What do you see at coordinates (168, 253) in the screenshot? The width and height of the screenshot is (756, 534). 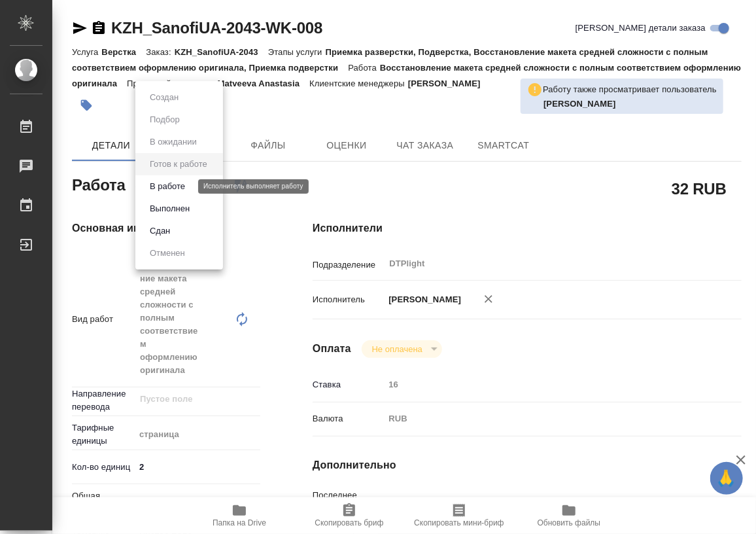 I see `button: Отменен` at bounding box center [168, 253].